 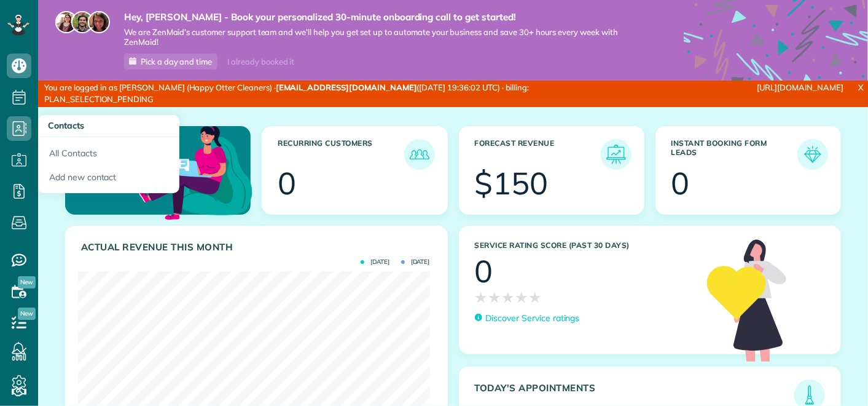 What do you see at coordinates (860, 87) in the screenshot?
I see `a: X` at bounding box center [860, 87].